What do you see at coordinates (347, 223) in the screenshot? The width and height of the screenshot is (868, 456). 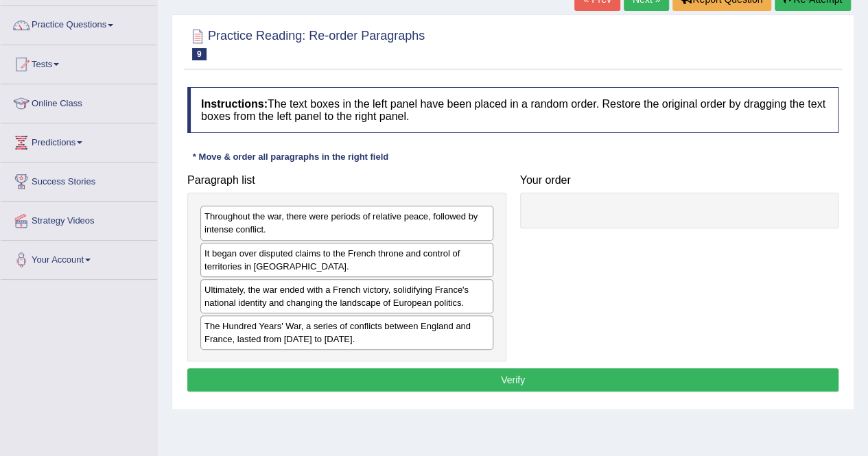 I see `div: Throughout the war, there were periods of relative peace, followed by intense conflict.` at bounding box center [347, 223].